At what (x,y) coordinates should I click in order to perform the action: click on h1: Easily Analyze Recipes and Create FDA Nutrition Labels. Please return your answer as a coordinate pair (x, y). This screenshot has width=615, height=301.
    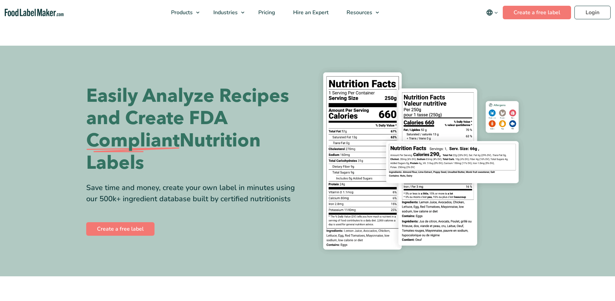
    Looking at the image, I should click on (194, 129).